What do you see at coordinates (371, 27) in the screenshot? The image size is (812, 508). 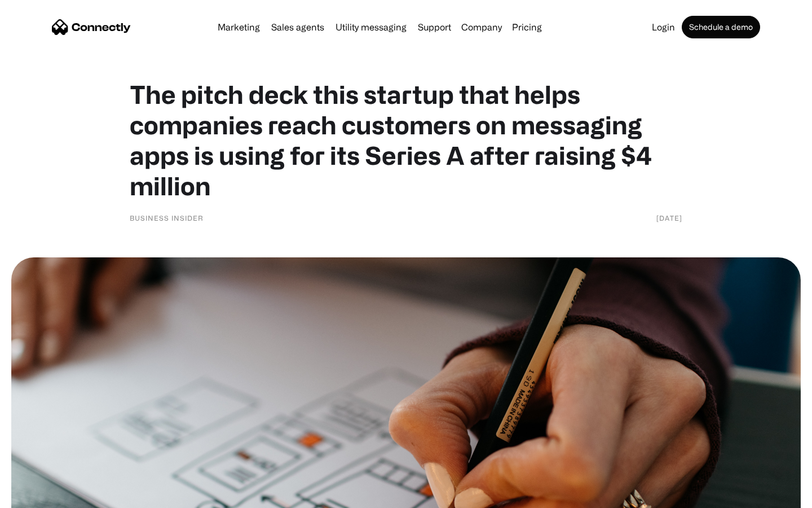 I see `a: Utility messaging` at bounding box center [371, 27].